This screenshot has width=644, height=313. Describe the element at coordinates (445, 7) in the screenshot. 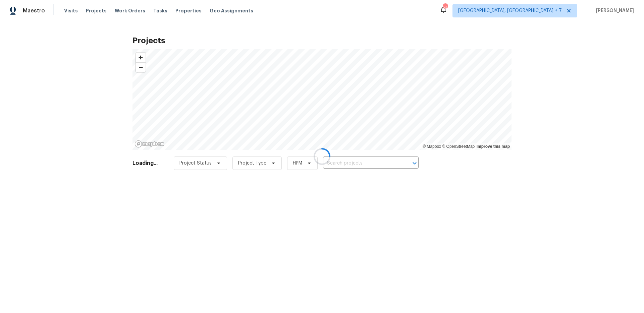

I see `div: 53` at that location.